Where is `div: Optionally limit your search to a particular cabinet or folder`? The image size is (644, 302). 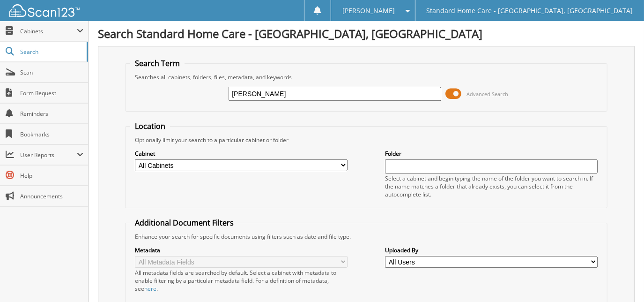 div: Optionally limit your search to a particular cabinet or folder is located at coordinates (366, 139).